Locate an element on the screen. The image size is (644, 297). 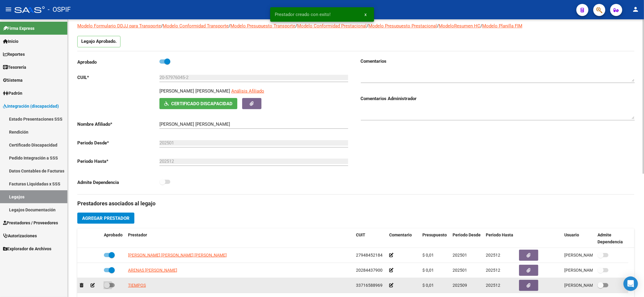
span: Aprobado is located at coordinates (113, 235).